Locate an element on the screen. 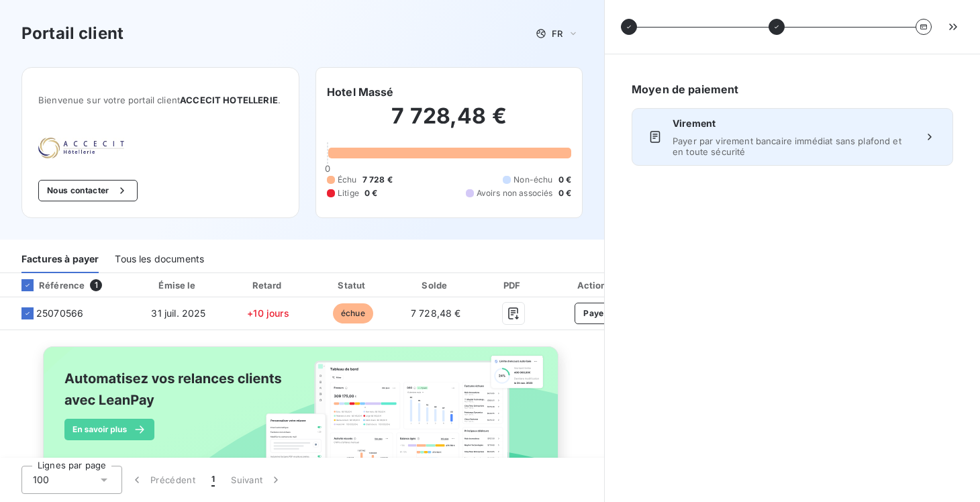  h6: Moyen de paiement is located at coordinates (792, 89).